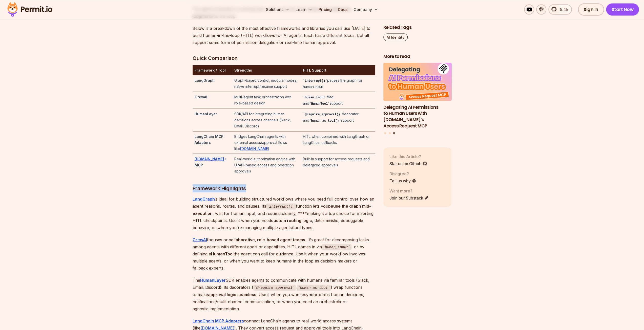 The width and height of the screenshot is (644, 330). Describe the element at coordinates (389, 133) in the screenshot. I see `button: Go to slide 2` at that location.